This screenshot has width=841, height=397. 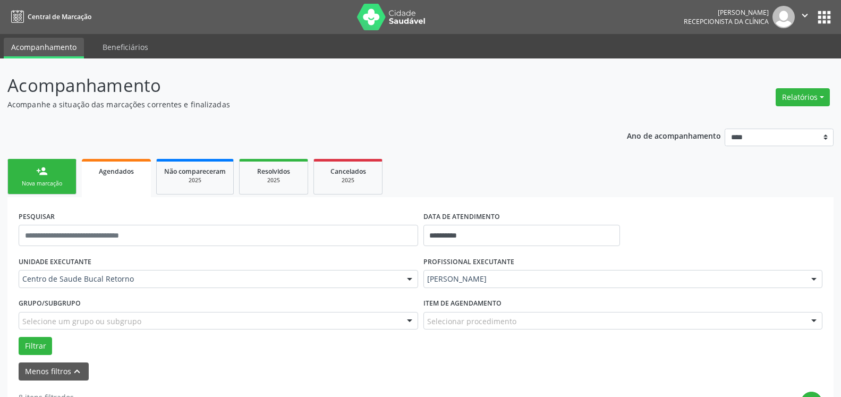 What do you see at coordinates (55, 261) in the screenshot?
I see `label: UNIDADE EXECUTANTE` at bounding box center [55, 261].